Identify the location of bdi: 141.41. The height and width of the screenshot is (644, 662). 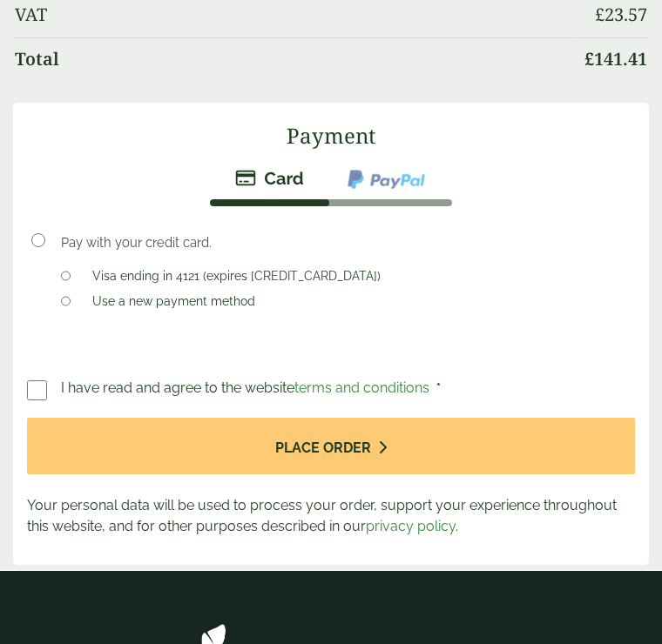
(616, 58).